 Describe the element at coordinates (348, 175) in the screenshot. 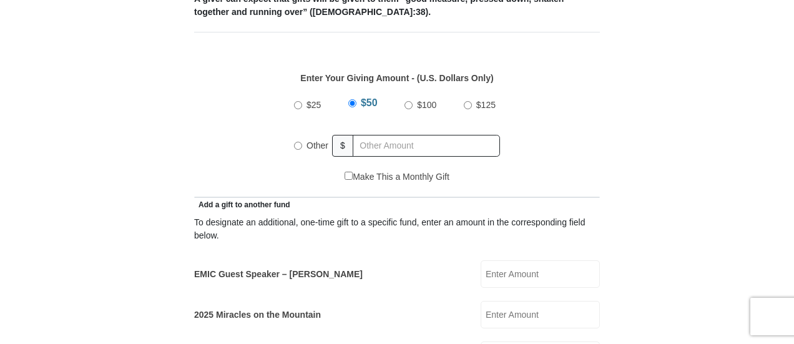

I see `input: Make This a Monthly Gift` at that location.